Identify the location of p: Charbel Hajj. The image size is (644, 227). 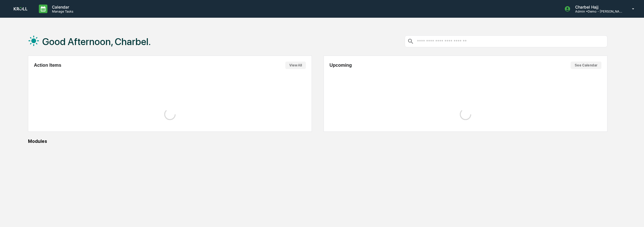
(597, 7).